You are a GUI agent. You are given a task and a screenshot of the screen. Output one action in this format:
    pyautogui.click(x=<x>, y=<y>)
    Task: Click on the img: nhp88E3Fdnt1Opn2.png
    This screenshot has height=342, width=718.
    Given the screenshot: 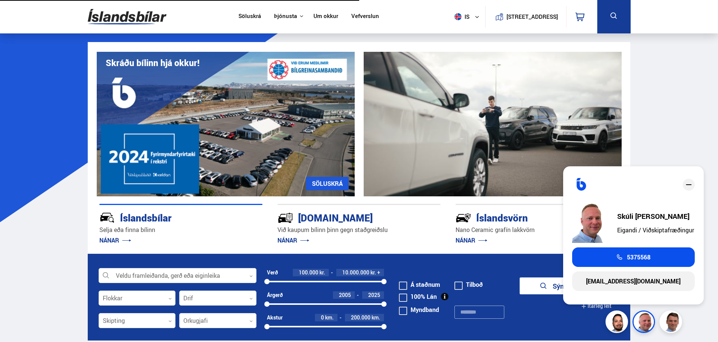 What is the action you would take?
    pyautogui.click(x=618, y=323)
    